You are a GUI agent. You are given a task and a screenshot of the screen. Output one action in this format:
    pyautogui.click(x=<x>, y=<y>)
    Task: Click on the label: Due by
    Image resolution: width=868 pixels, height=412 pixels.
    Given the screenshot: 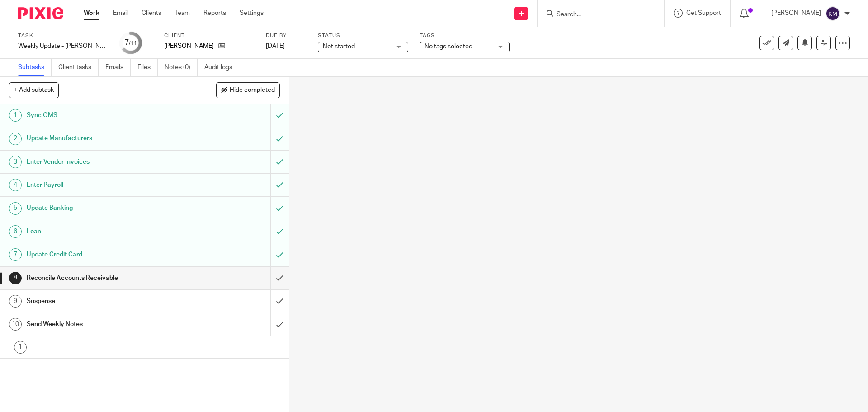 What is the action you would take?
    pyautogui.click(x=286, y=36)
    